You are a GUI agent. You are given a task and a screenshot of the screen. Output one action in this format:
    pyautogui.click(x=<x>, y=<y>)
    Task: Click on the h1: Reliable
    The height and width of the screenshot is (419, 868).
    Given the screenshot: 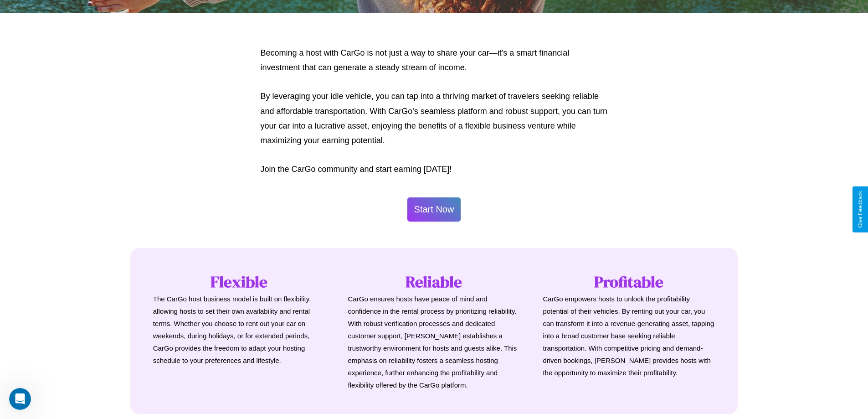 What is the action you would take?
    pyautogui.click(x=434, y=281)
    